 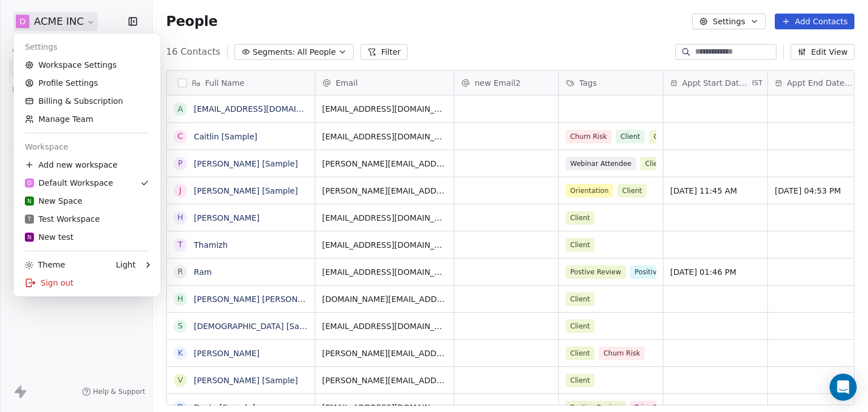 I want to click on div: Theme, so click(x=45, y=265).